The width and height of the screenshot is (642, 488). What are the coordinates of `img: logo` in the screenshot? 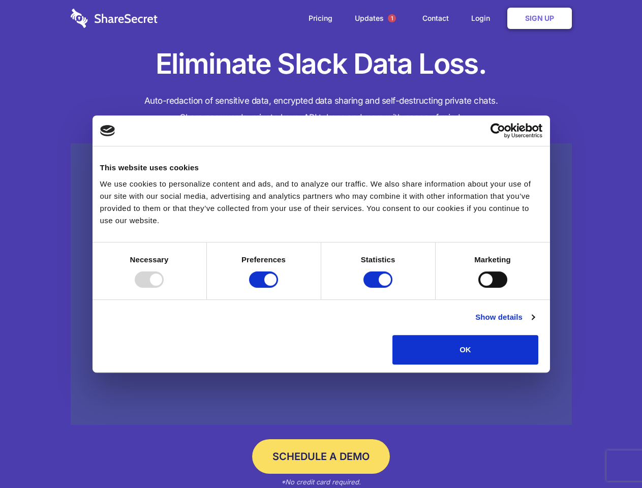 It's located at (108, 131).